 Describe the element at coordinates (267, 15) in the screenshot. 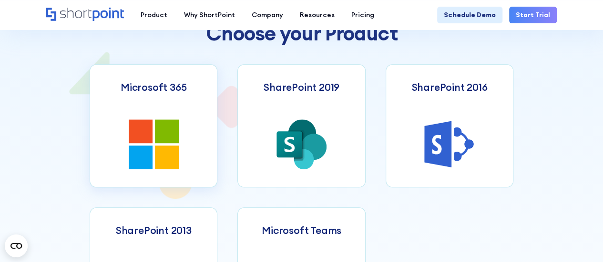

I see `div: Company` at that location.